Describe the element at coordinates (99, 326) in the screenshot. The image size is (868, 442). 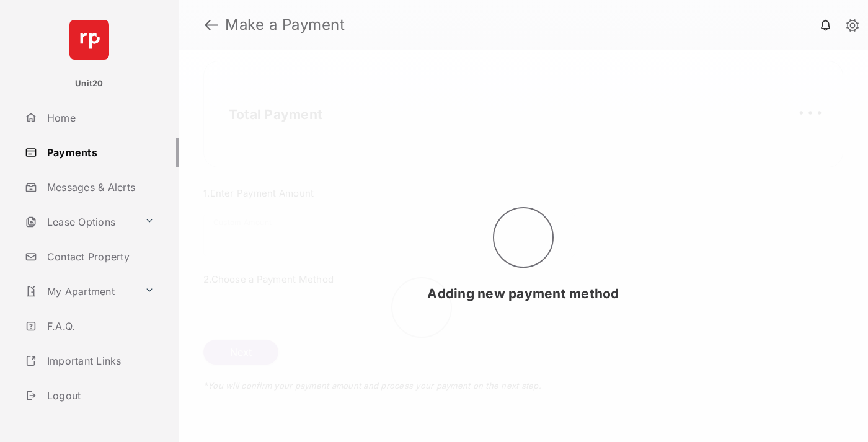
I see `a: F.A.Q.` at that location.